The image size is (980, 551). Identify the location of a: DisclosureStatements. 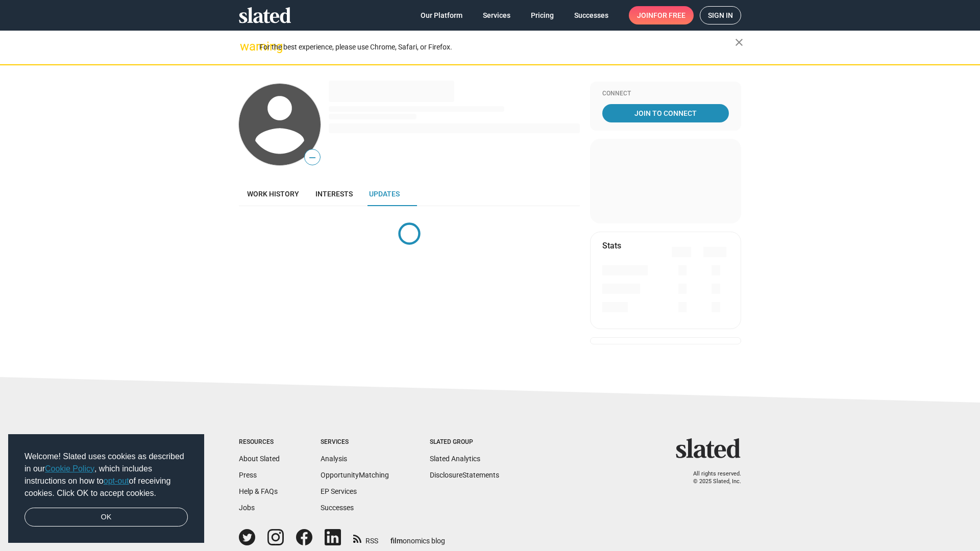
(464, 475).